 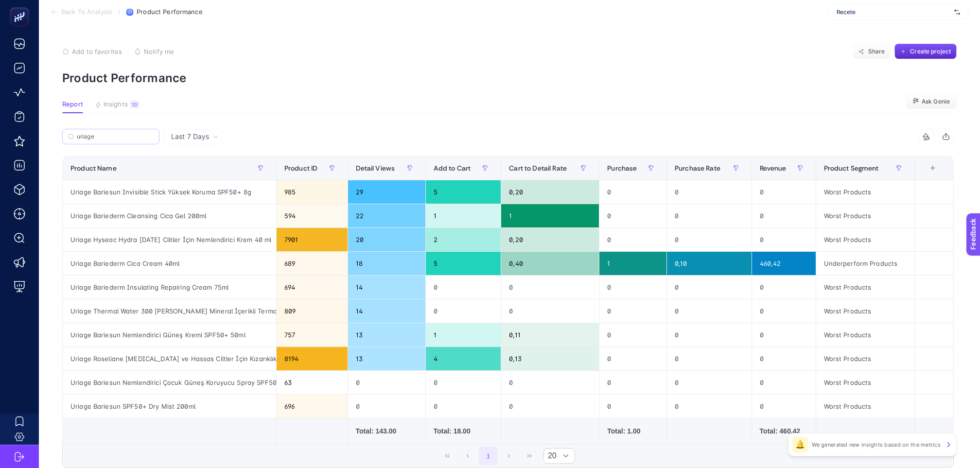 What do you see at coordinates (169, 383) in the screenshot?
I see `div: Uriage Bariesun Nemlendirici Çocuk Güneş Koruyucu Spray SPF50+ 200ml` at bounding box center [169, 383].